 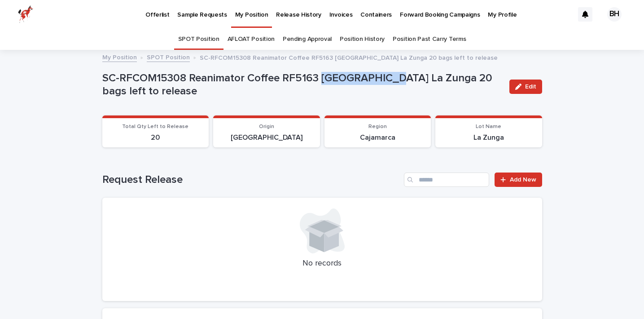 What do you see at coordinates (429, 39) in the screenshot?
I see `a: Position Past Carry Terms` at bounding box center [429, 39].